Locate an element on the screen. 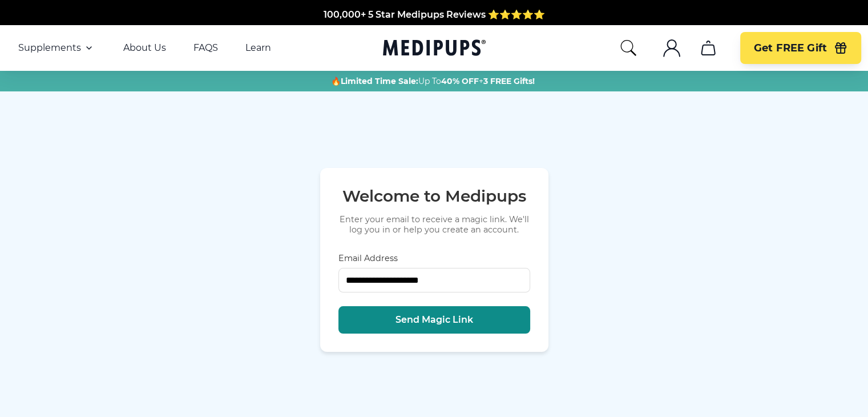 The image size is (868, 417). button: Get FREE Gift is located at coordinates (801, 48).